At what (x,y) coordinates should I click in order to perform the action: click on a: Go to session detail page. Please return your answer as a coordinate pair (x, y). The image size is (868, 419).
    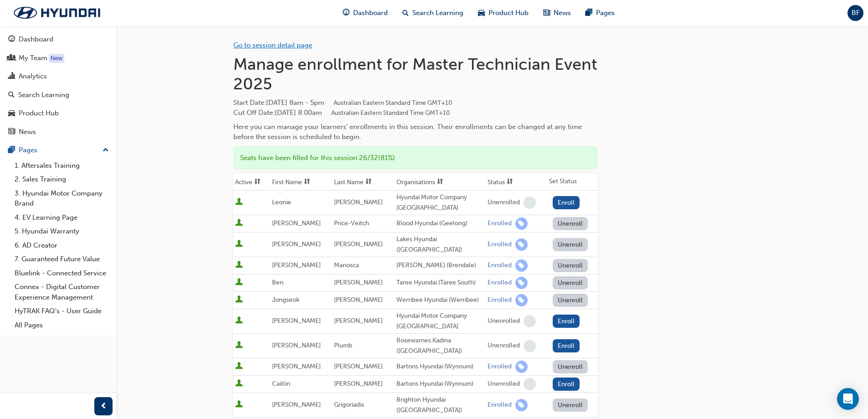
    Looking at the image, I should click on (273, 45).